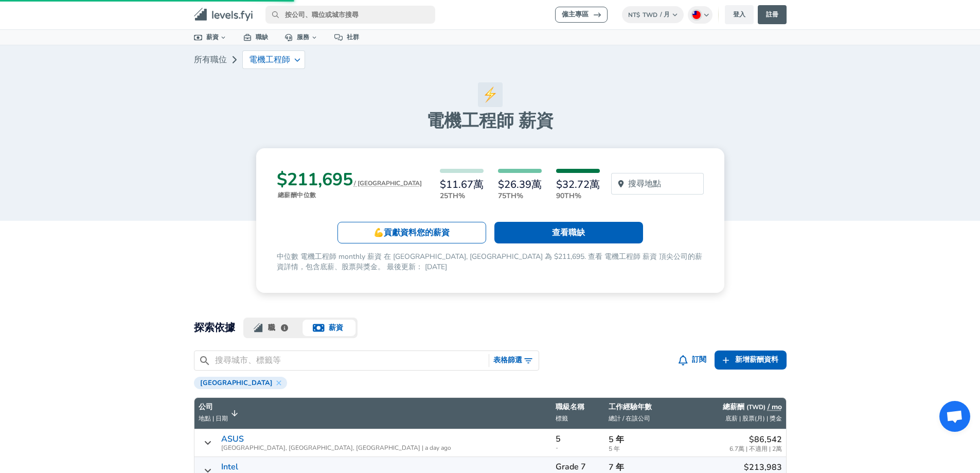 Image resolution: width=980 pixels, height=473 pixels. What do you see at coordinates (756, 407) in the screenshot?
I see `button: (TWD)` at bounding box center [756, 407].